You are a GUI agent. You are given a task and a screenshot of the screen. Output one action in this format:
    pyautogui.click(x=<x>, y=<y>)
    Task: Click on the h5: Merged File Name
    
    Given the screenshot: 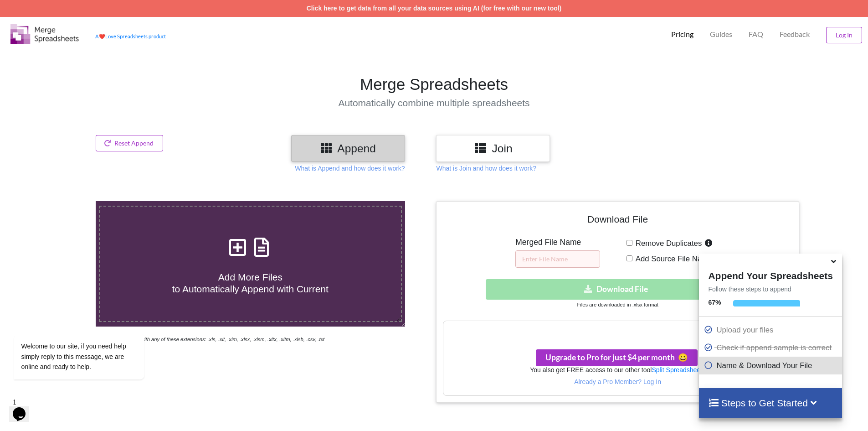 What is the action you would take?
    pyautogui.click(x=558, y=242)
    